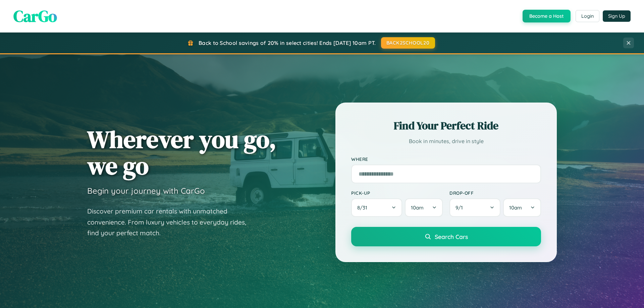 This screenshot has width=644, height=308. What do you see at coordinates (616, 16) in the screenshot?
I see `button: Sign Up` at bounding box center [616, 16].